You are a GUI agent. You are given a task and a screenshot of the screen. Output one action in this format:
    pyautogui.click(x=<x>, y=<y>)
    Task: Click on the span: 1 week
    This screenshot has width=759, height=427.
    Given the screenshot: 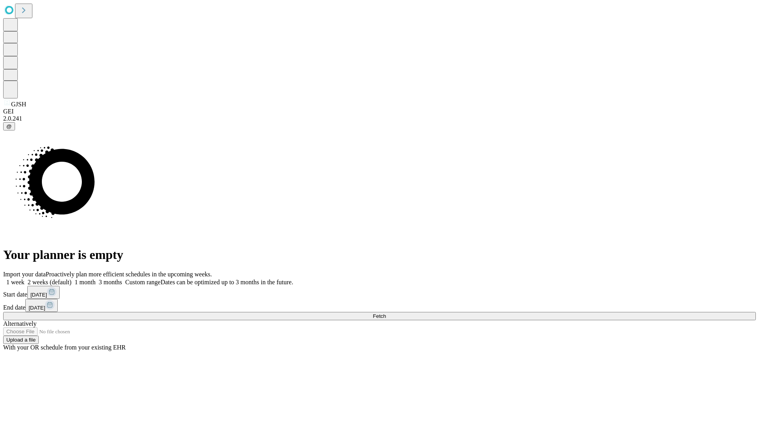 What is the action you would take?
    pyautogui.click(x=15, y=282)
    